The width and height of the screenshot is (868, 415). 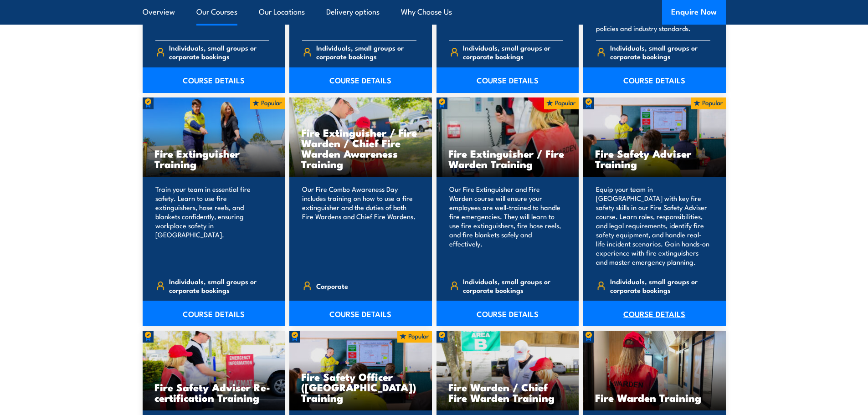 I want to click on h3: Fire Warden Training, so click(x=654, y=398).